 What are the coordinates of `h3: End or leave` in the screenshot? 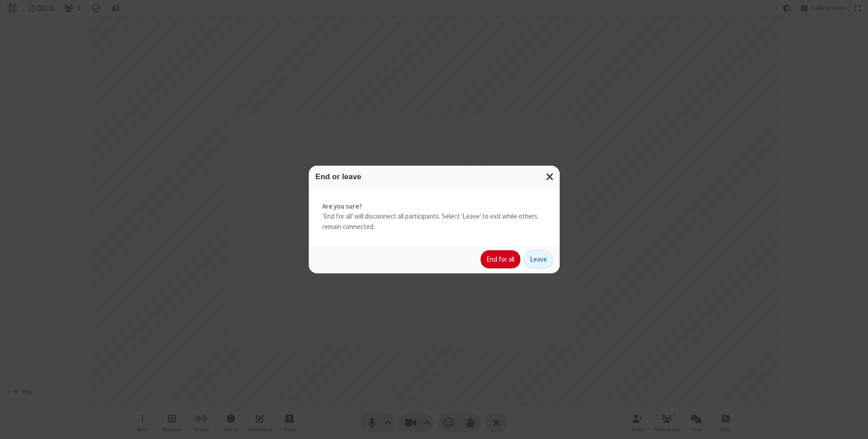 It's located at (434, 176).